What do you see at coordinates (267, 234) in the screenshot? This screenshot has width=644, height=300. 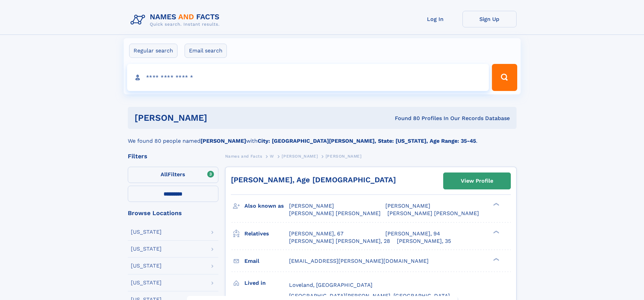 I see `h3: Relatives` at bounding box center [267, 234].